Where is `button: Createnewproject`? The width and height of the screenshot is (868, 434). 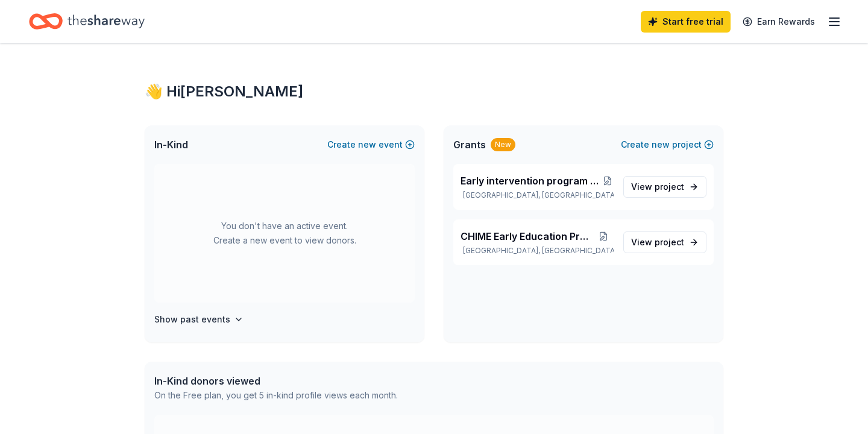
button: Createnewproject is located at coordinates (667, 145).